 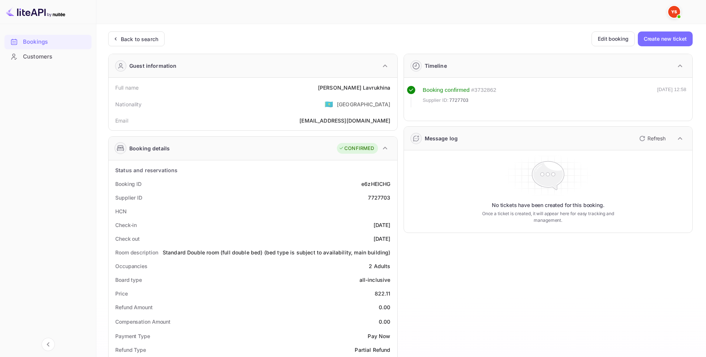 I want to click on div: Pay Now, so click(x=379, y=336).